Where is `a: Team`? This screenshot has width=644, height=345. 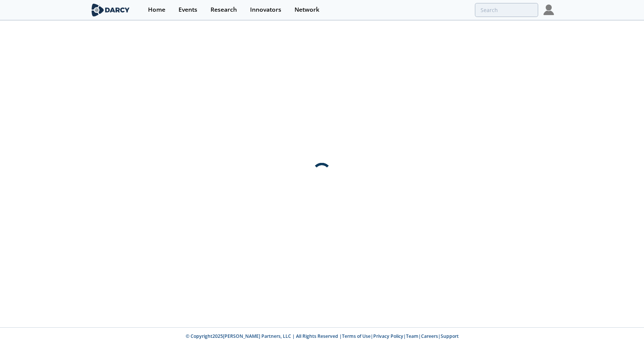 a: Team is located at coordinates (412, 336).